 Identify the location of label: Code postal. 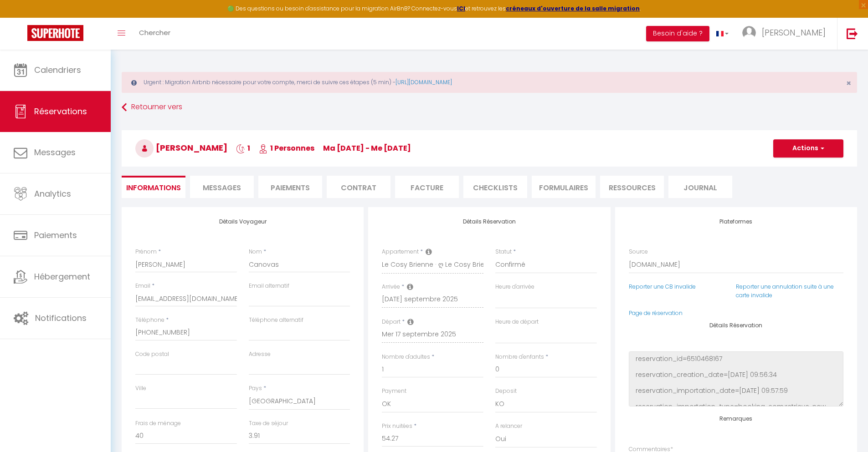
(152, 355).